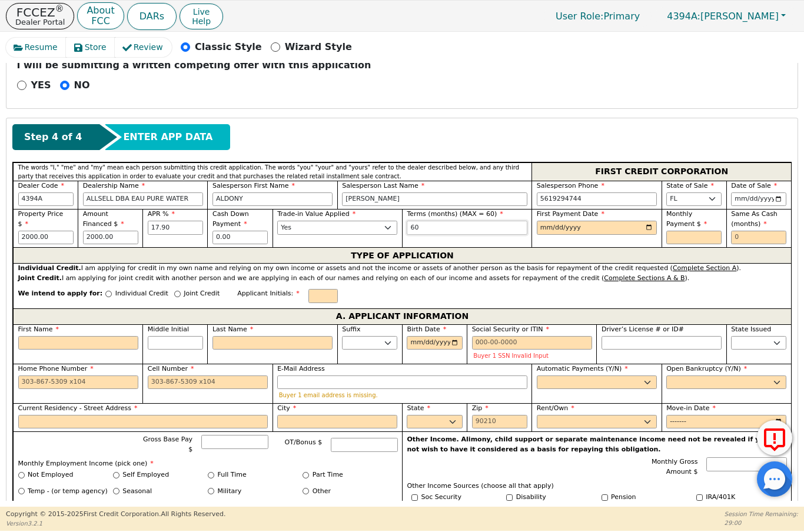 This screenshot has width=804, height=532. What do you see at coordinates (50, 475) in the screenshot?
I see `label: Not Employed` at bounding box center [50, 475].